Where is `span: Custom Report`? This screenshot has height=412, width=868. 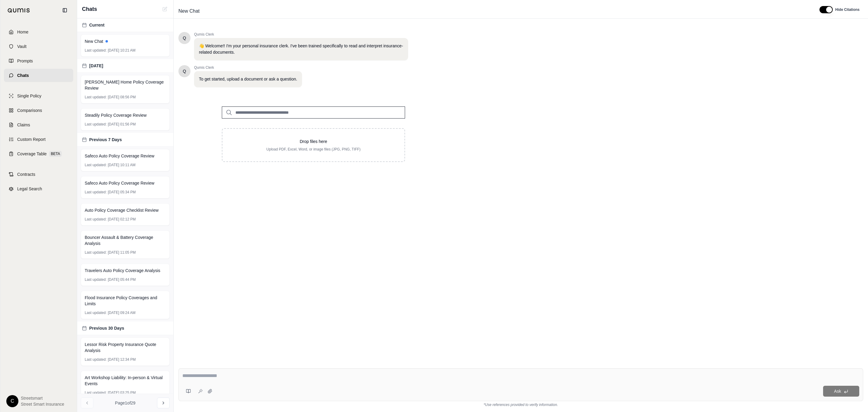
span: Custom Report is located at coordinates (31, 139).